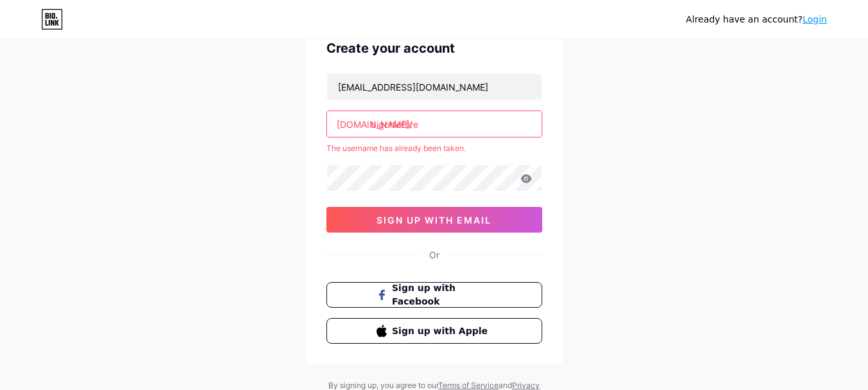 This screenshot has width=868, height=390. Describe the element at coordinates (434, 220) in the screenshot. I see `span: sign up with email` at that location.